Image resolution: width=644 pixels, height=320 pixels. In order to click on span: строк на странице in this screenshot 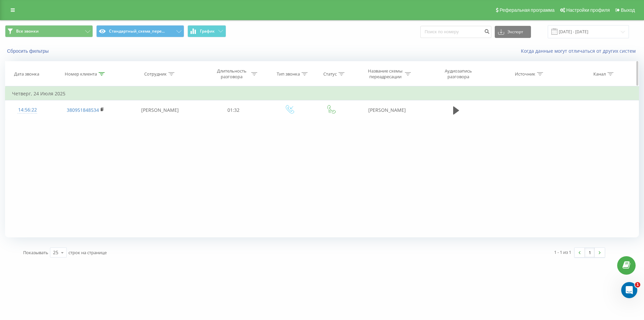, I will do `click(87, 253)`.